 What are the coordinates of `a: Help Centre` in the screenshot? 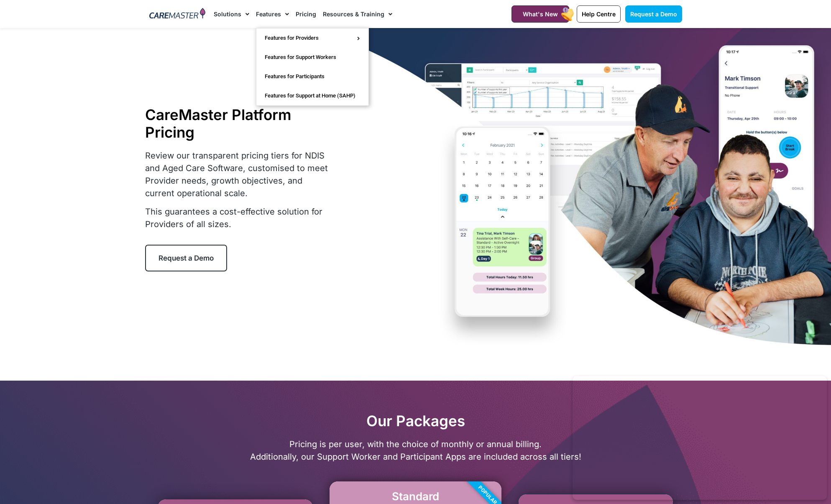 It's located at (599, 14).